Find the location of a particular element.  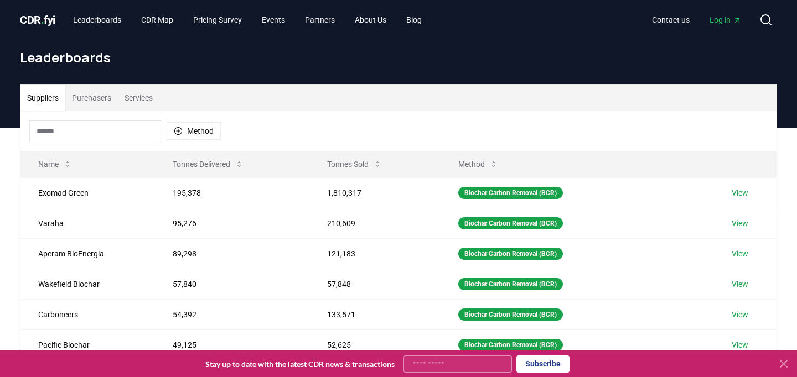

a: Log in is located at coordinates (725, 20).